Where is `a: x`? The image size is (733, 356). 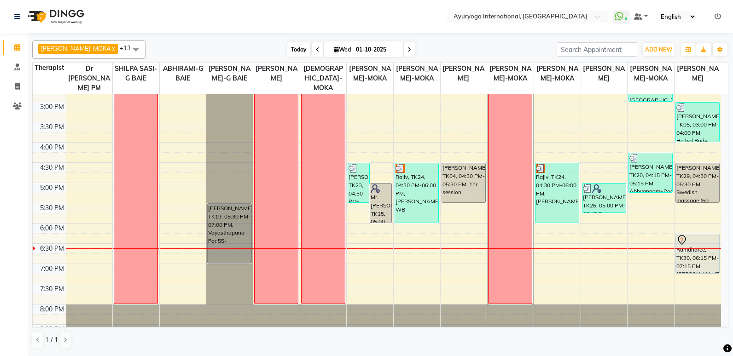 a: x is located at coordinates (113, 48).